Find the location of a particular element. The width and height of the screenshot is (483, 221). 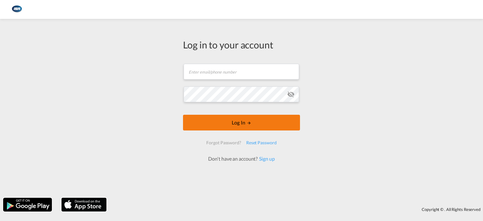

a: Sign up is located at coordinates (266, 158).